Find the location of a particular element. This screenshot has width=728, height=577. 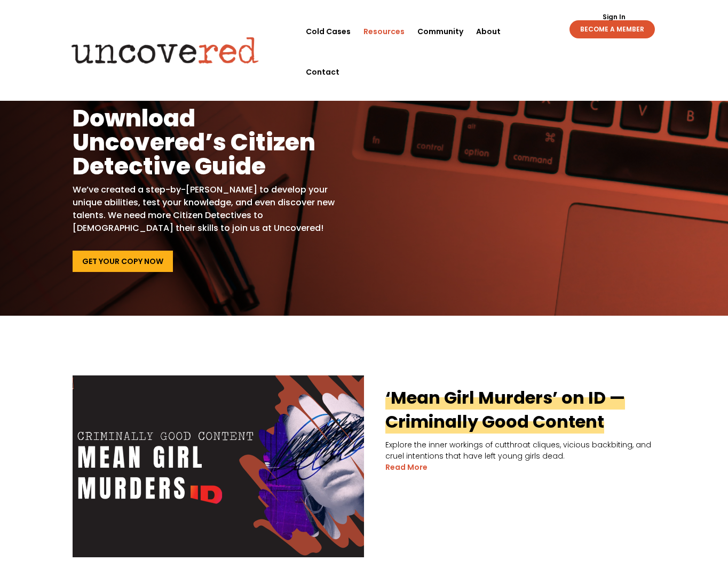

a: Sign In is located at coordinates (613, 17).